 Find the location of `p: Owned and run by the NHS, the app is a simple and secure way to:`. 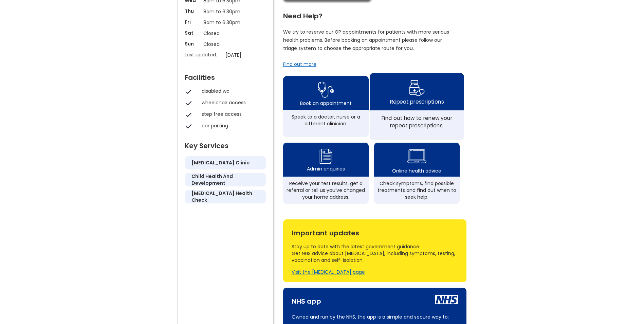

p: Owned and run by the NHS, the app is a simple and secure way to: is located at coordinates (375, 317).